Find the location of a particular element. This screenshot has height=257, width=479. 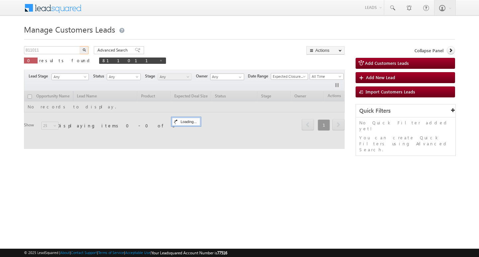

input: Type to Search is located at coordinates (227, 77).